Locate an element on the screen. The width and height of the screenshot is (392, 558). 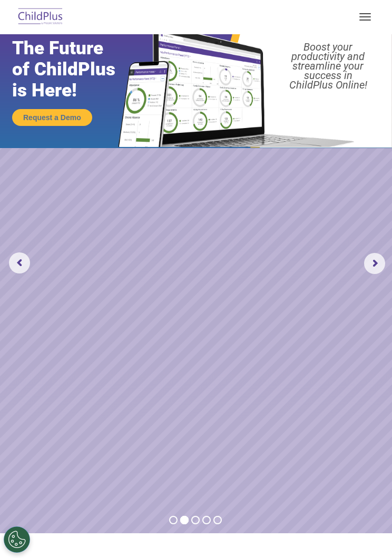
a: Request a Demo is located at coordinates (52, 118).